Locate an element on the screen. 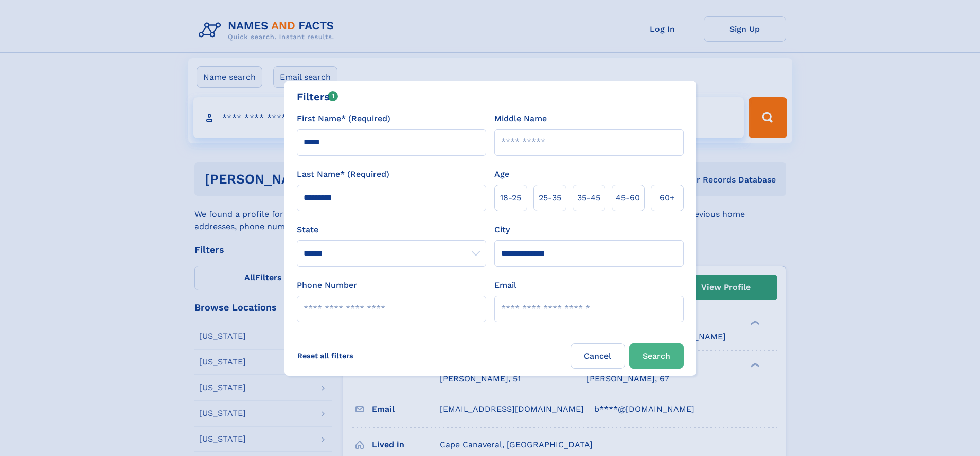  span: 25‑35 is located at coordinates (550, 198).